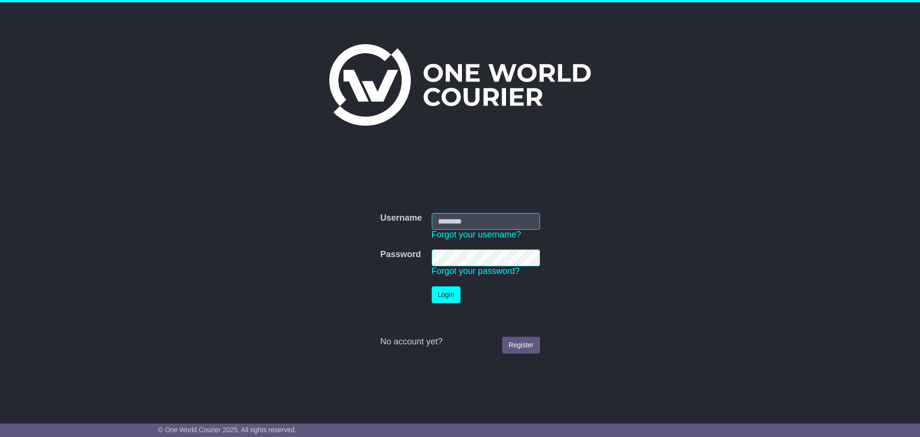 This screenshot has height=437, width=920. I want to click on button: Login, so click(446, 294).